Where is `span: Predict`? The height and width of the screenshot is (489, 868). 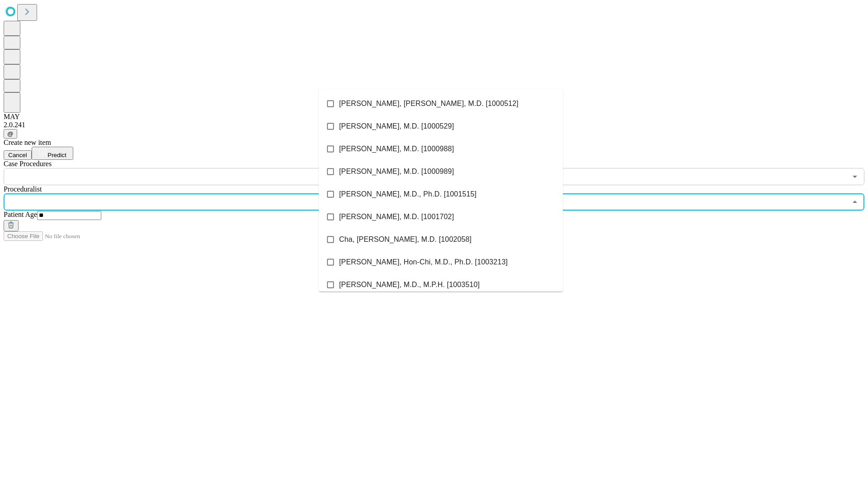
span: Predict is located at coordinates (57, 155).